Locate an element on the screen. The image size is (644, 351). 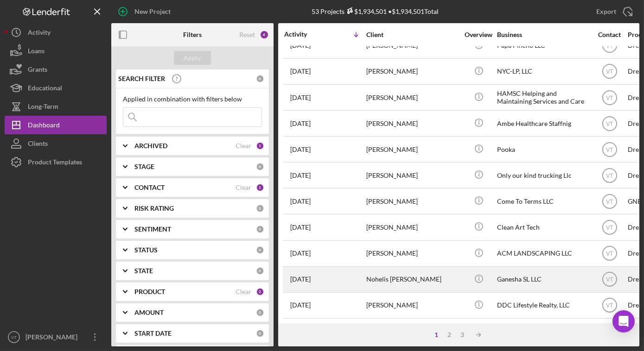
div: Export is located at coordinates (606, 12).